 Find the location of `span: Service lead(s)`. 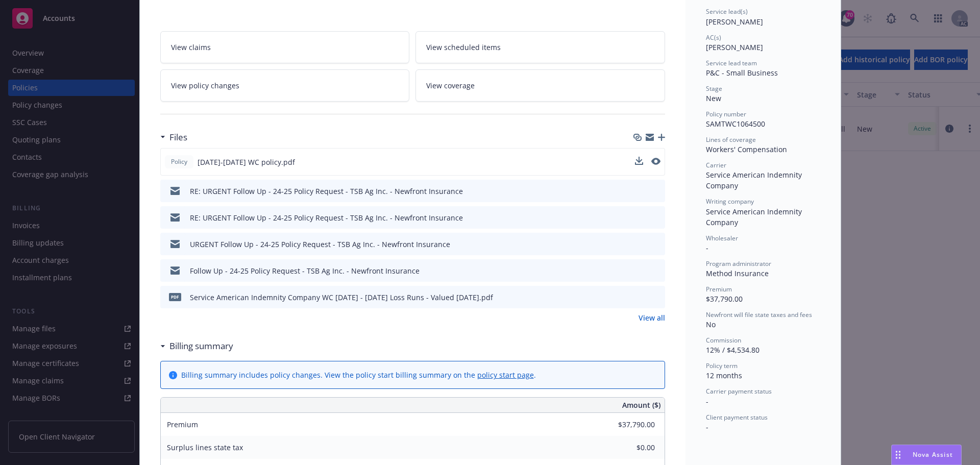

span: Service lead(s) is located at coordinates (727, 11).